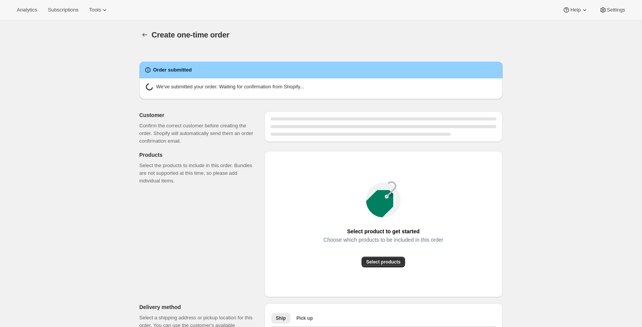 This screenshot has width=642, height=327. Describe the element at coordinates (383, 231) in the screenshot. I see `span: Select product to get started` at that location.